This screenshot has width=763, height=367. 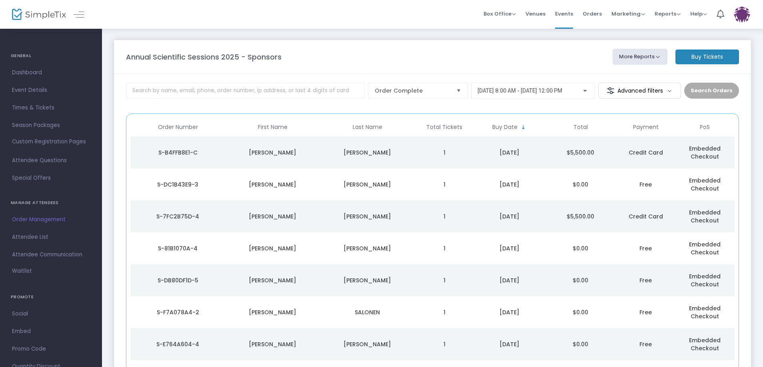 What do you see at coordinates (272, 217) in the screenshot?
I see `div: Erica` at bounding box center [272, 217].